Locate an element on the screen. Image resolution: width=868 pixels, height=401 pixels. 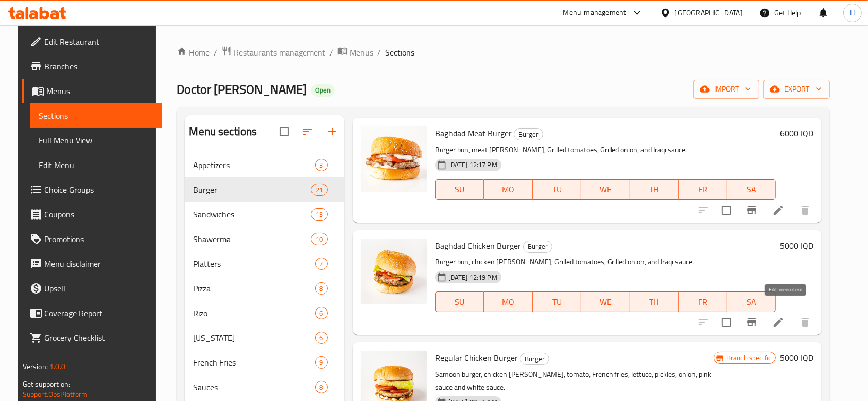
div: Platters7 is located at coordinates (264, 264).